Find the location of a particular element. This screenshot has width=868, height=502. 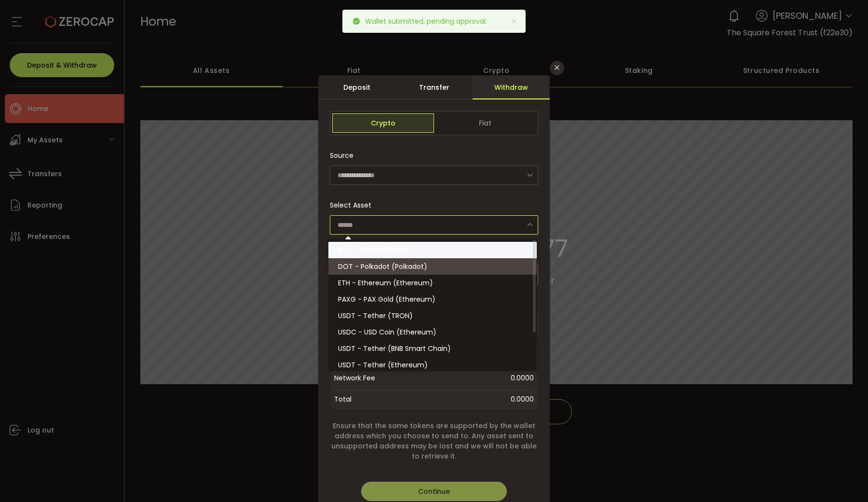

span: USDT - Tether (BNB Smart Chain) is located at coordinates (395, 348).